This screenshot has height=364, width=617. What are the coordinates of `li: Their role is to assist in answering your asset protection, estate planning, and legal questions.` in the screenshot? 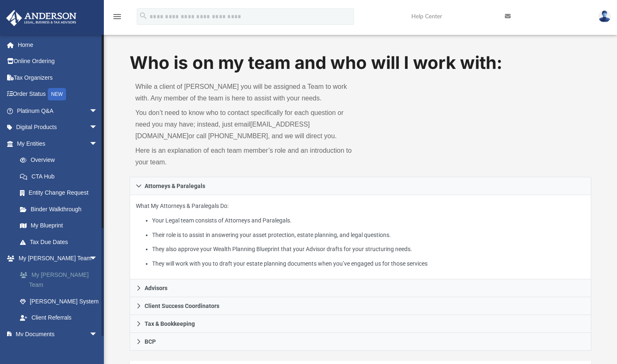 It's located at (369, 235).